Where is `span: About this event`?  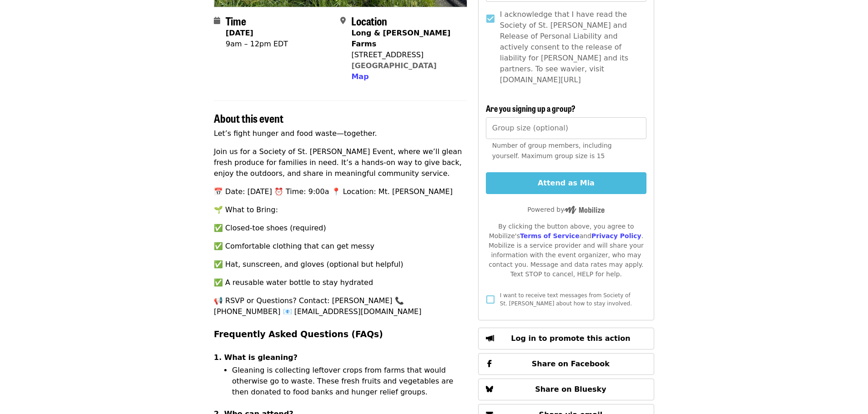 span: About this event is located at coordinates (248, 118).